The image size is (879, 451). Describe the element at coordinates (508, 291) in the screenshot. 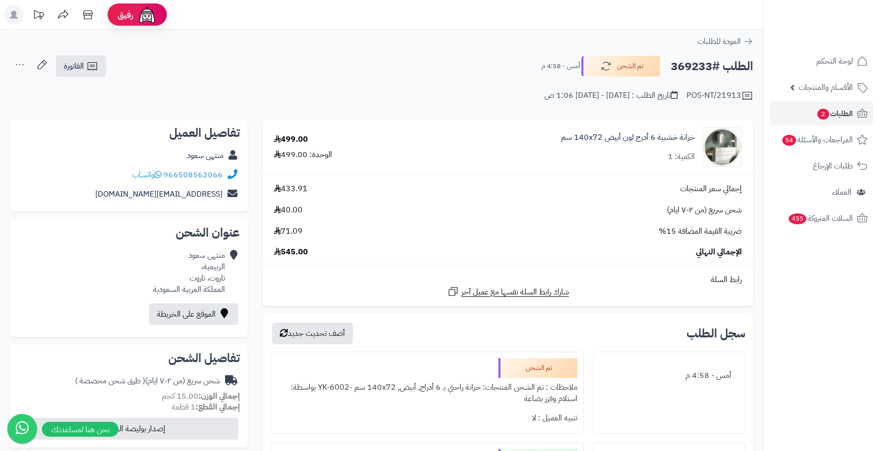

I see `a: شارك رابط السلة نفسها مع عميل آخر` at that location.